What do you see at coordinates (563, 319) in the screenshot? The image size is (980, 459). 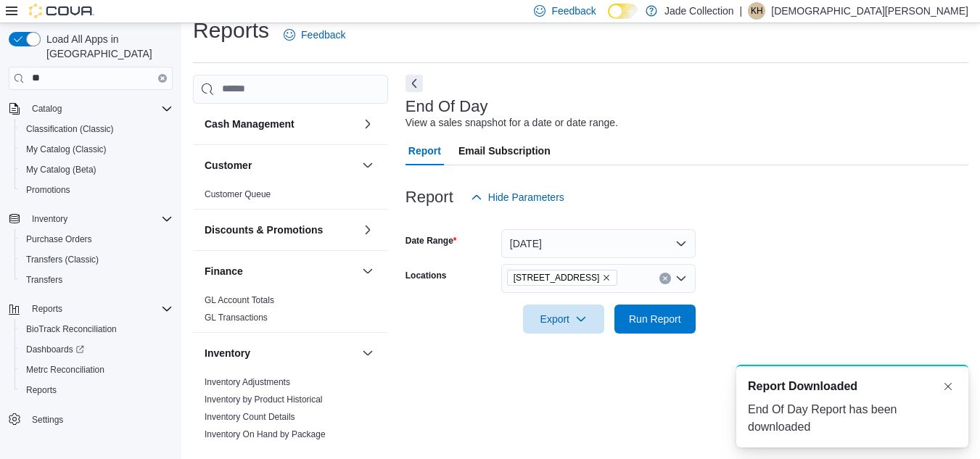 I see `span: Export` at bounding box center [563, 319].